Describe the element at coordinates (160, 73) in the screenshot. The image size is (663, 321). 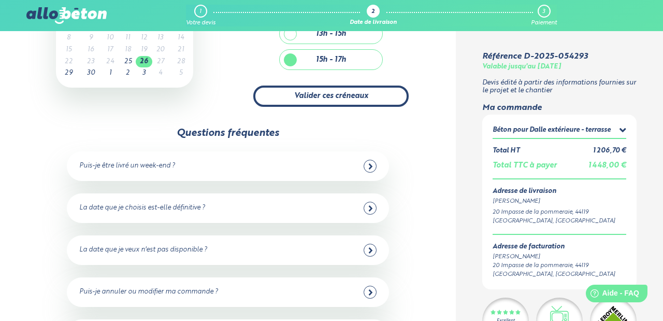
I see `td: 4` at that location.